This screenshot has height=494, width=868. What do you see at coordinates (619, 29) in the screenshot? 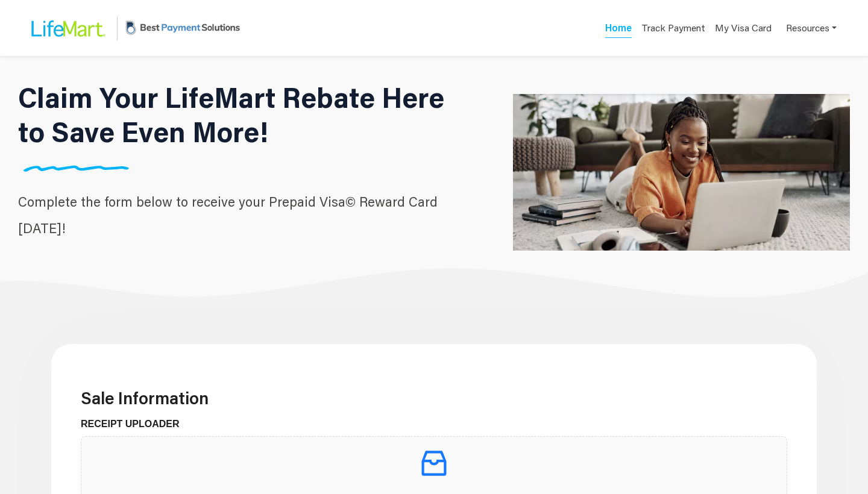
I see `a: Home` at bounding box center [619, 29].